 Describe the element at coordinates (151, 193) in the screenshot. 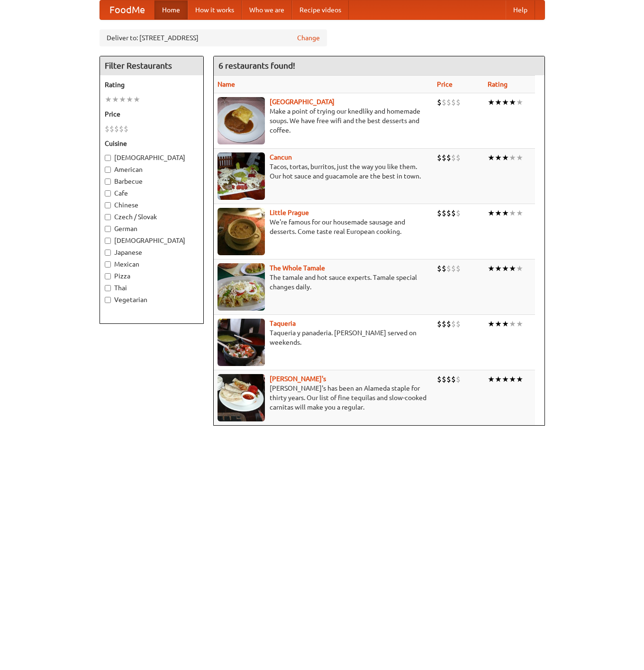

I see `label: Cafe` at that location.